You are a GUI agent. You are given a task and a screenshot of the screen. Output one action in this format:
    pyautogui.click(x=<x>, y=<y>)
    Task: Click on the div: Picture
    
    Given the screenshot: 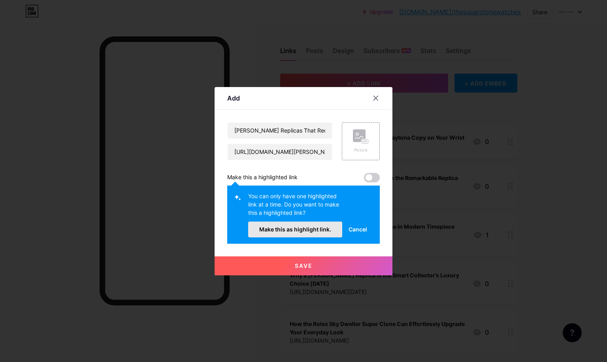 What is the action you would take?
    pyautogui.click(x=361, y=150)
    